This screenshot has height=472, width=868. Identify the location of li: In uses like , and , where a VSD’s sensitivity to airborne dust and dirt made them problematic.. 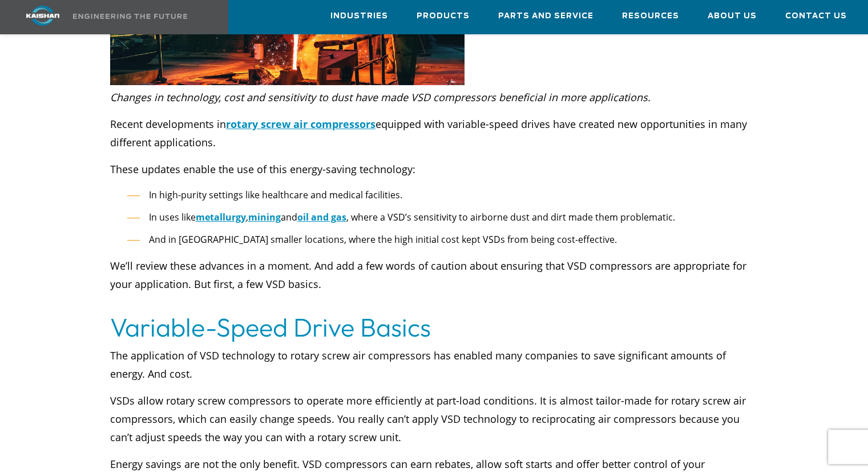
(442, 217).